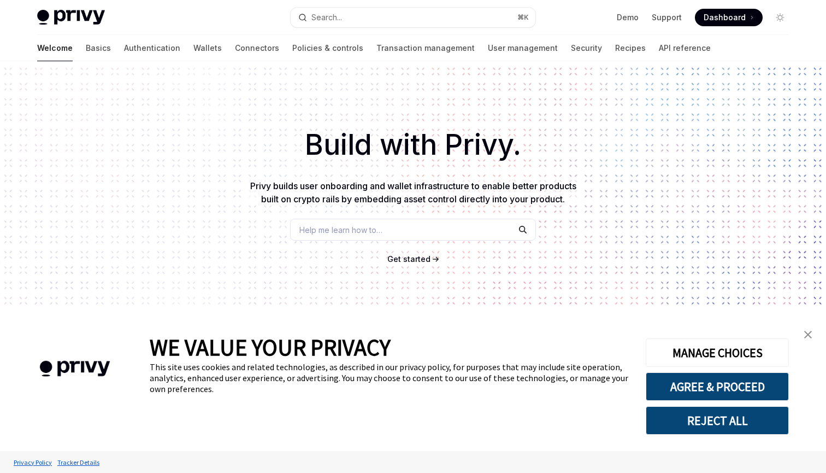  What do you see at coordinates (33, 462) in the screenshot?
I see `a: Privacy Policy` at bounding box center [33, 462].